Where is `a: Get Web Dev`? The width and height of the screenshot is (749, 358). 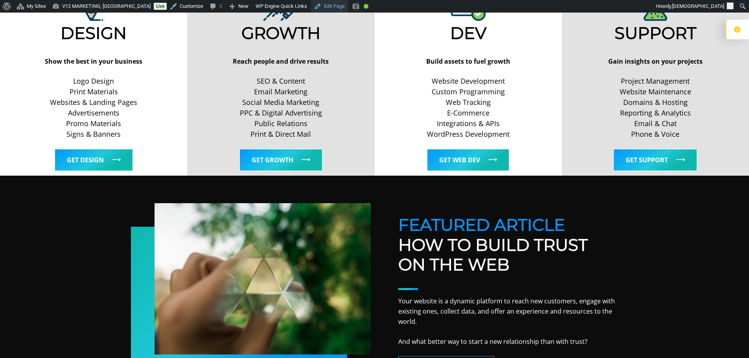
a: Get Web Dev is located at coordinates (468, 160).